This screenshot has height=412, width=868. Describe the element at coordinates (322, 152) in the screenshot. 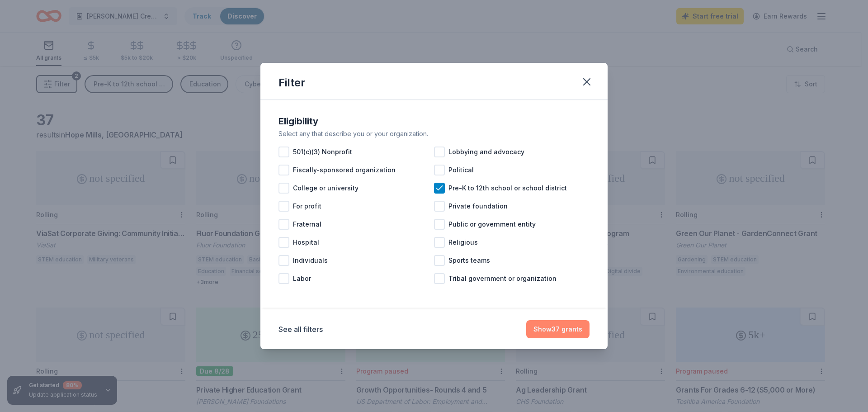

I see `span: 501(c)(3) Nonprofit` at that location.